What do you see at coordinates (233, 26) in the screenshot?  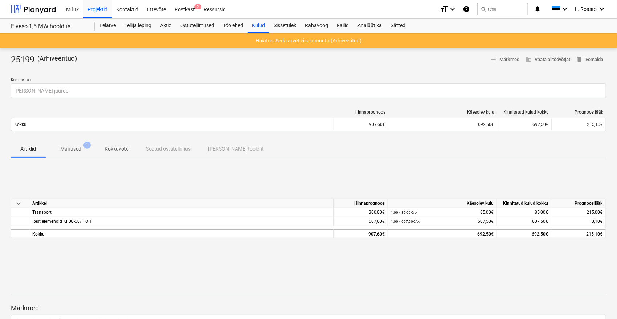 I see `div: Töölehed` at bounding box center [233, 26].